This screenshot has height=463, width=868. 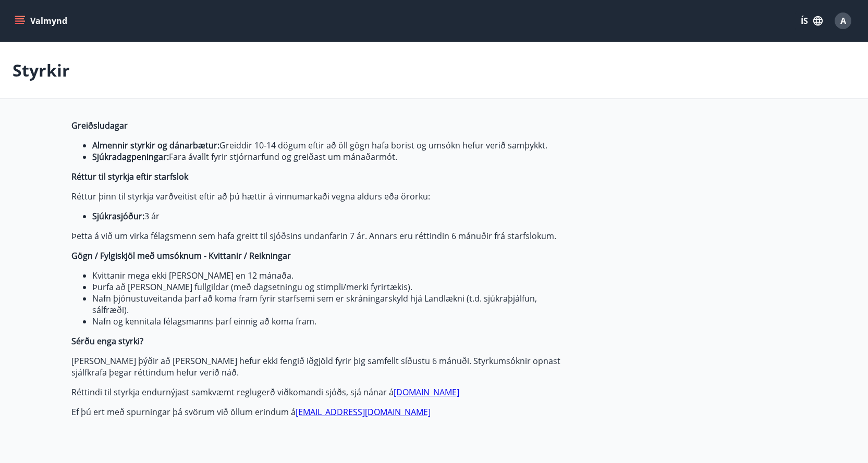 What do you see at coordinates (812, 21) in the screenshot?
I see `button: ÍS` at bounding box center [812, 21].